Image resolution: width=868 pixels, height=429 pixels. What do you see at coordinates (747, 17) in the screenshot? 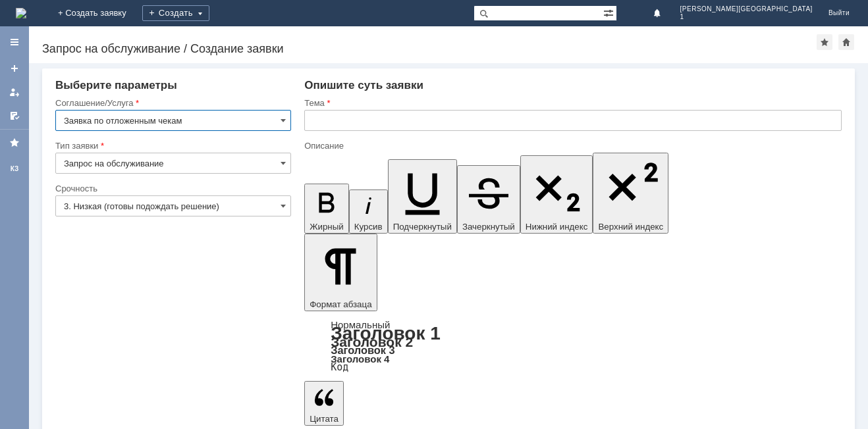
I see `span: 1` at bounding box center [747, 17].